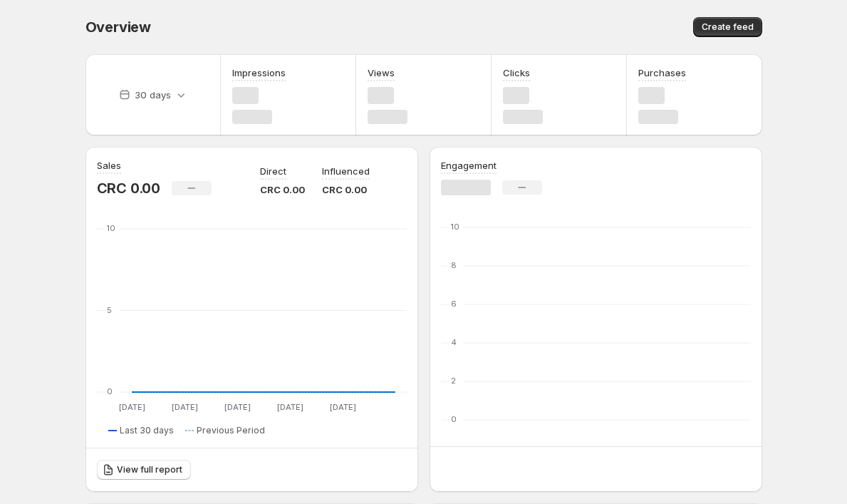 This screenshot has width=847, height=504. What do you see at coordinates (150, 469) in the screenshot?
I see `span: View full report` at bounding box center [150, 469].